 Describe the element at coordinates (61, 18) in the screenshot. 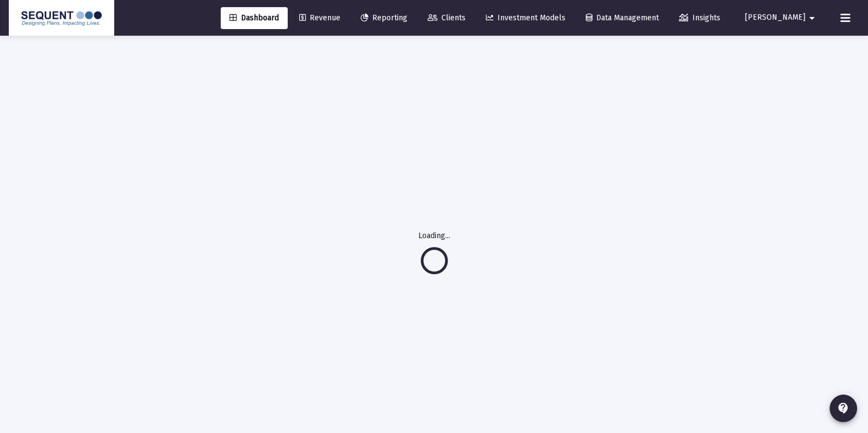

I see `img: Dashboard` at that location.